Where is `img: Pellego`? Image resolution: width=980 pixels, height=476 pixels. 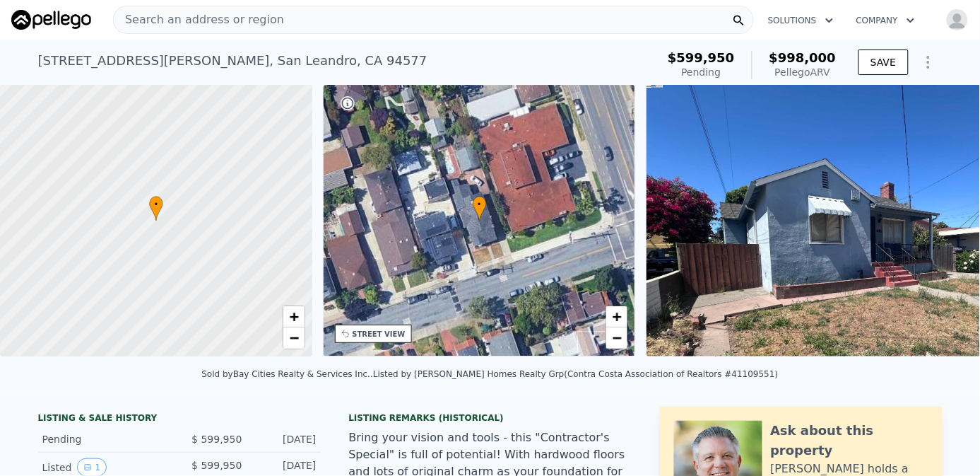 img: Pellego is located at coordinates (51, 20).